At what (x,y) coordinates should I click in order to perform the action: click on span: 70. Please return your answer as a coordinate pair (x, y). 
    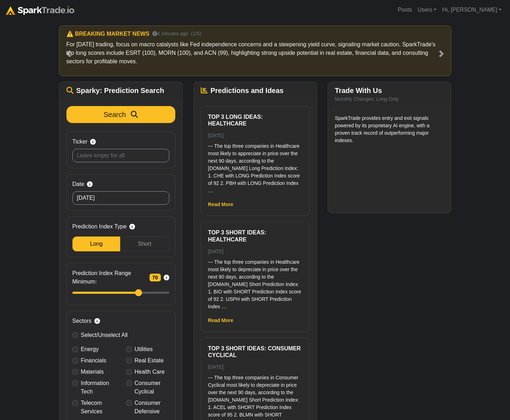
    Looking at the image, I should click on (155, 277).